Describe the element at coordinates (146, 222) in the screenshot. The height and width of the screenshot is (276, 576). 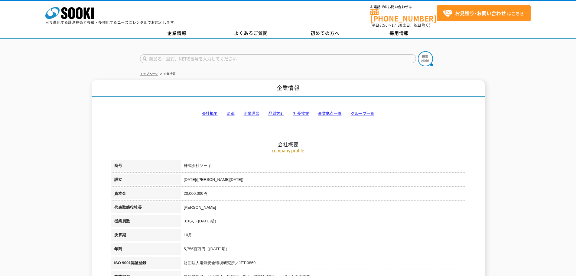
I see `th: 従業員数` at that location.